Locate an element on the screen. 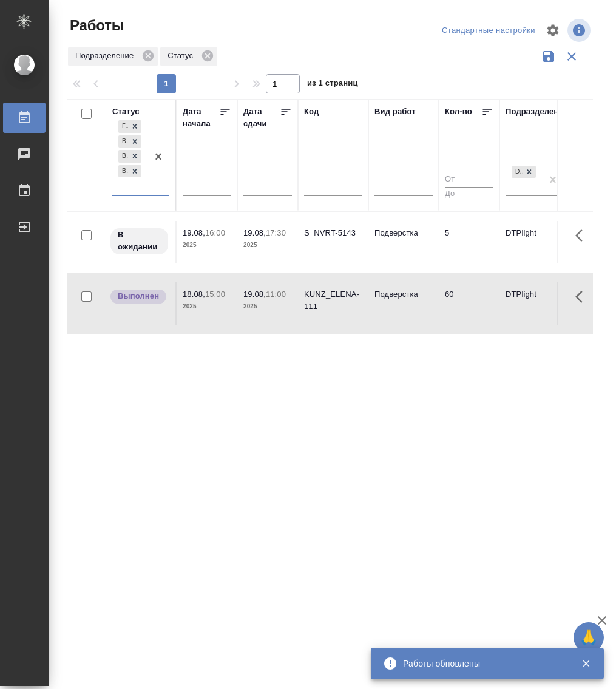  p: 16:00 is located at coordinates (215, 233).